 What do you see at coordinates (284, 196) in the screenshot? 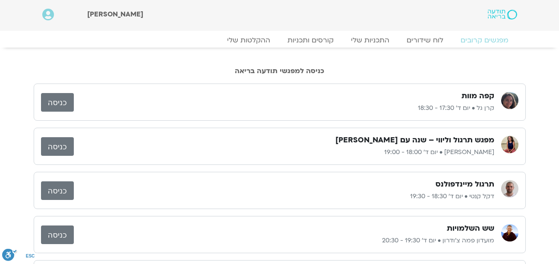
I see `p: דקל קנטי • יום ד׳ 18:30 - 19:30` at bounding box center [284, 196].